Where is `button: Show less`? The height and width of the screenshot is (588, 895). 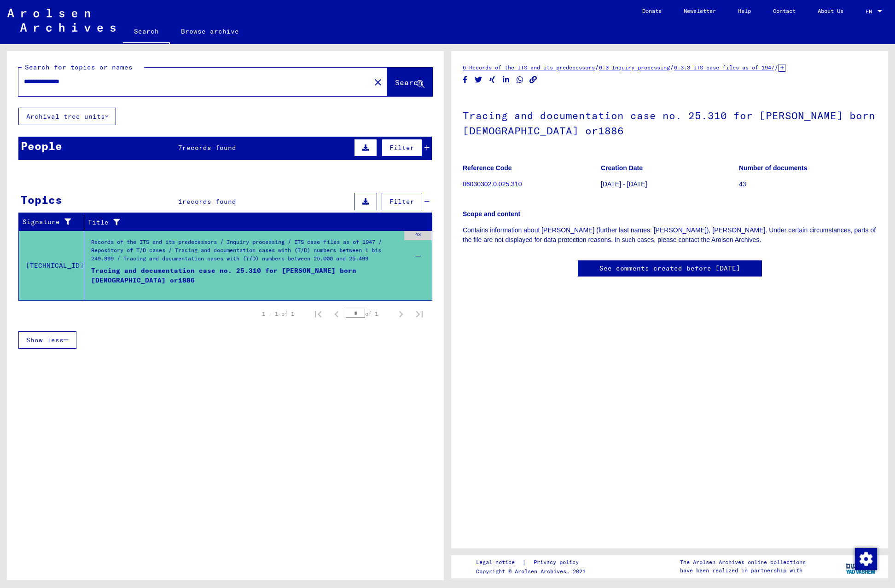
button: Show less is located at coordinates (48, 340).